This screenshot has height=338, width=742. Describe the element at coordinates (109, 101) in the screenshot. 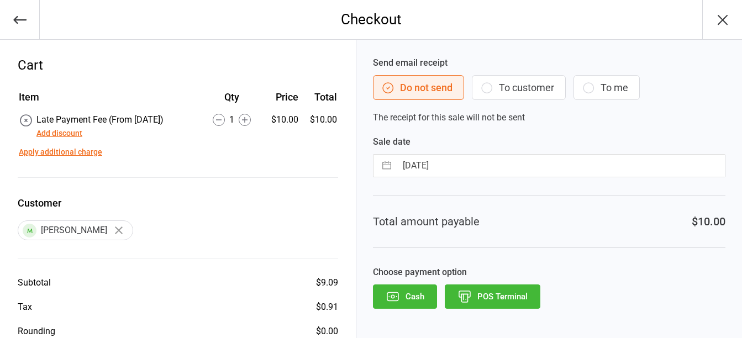

I see `th: Item` at that location.